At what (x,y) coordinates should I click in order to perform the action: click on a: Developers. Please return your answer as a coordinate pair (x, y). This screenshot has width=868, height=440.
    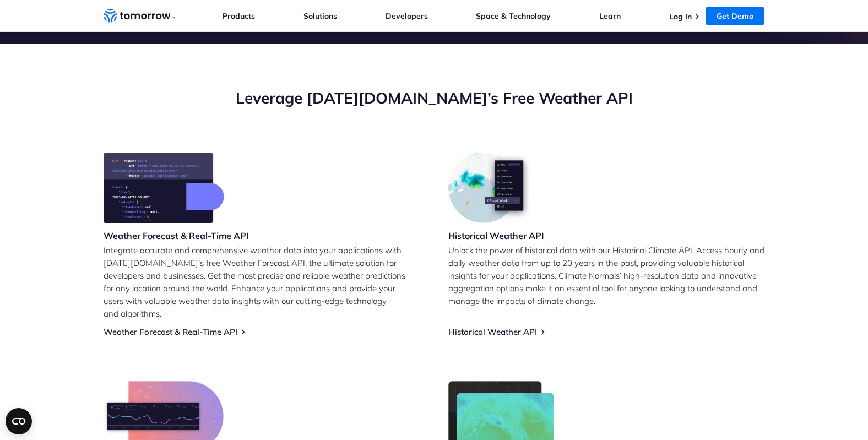
    Looking at the image, I should click on (406, 16).